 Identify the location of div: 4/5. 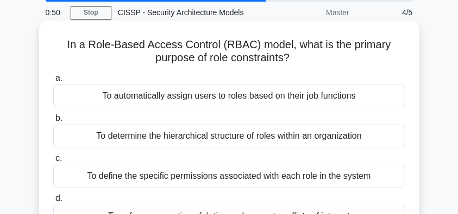
(387, 12).